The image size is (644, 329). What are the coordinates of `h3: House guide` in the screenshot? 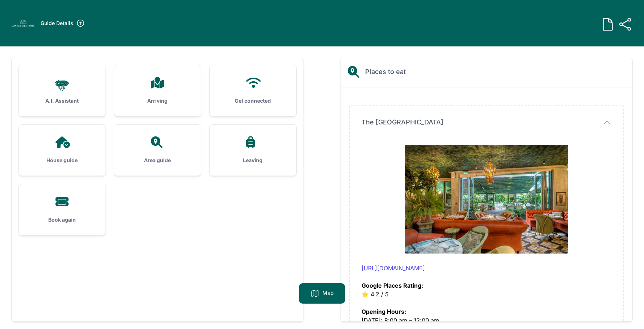 It's located at (62, 160).